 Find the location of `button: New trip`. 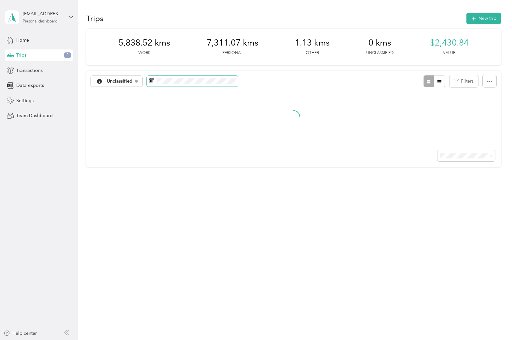

button: New trip is located at coordinates (483, 18).